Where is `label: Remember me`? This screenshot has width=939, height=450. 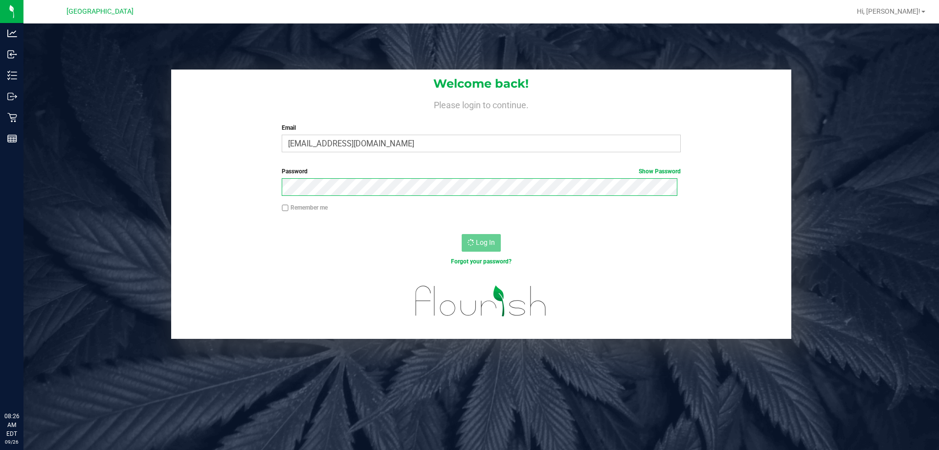 label: Remember me is located at coordinates (305, 207).